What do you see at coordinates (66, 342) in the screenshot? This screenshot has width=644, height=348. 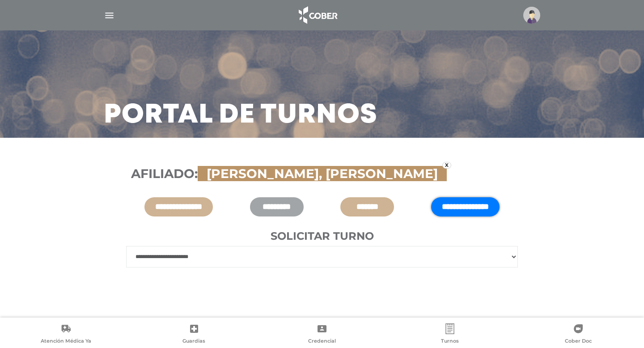 I see `span: Atención Médica Ya` at bounding box center [66, 342].